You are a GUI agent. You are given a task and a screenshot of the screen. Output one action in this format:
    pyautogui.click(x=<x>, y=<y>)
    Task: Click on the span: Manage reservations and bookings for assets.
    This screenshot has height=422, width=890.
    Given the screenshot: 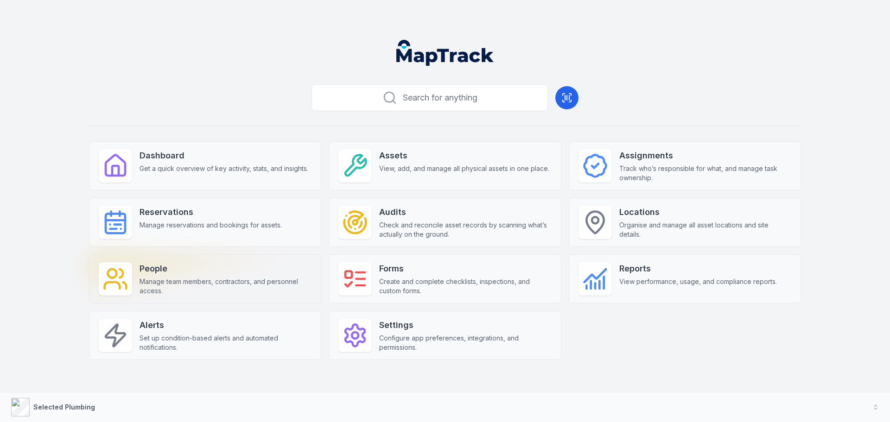 What is the action you would take?
    pyautogui.click(x=210, y=225)
    